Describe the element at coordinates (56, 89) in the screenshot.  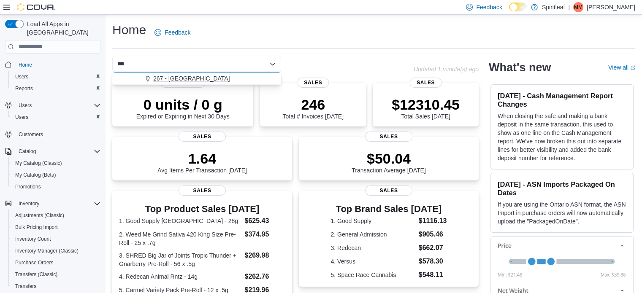
I see `button: Reports` at that location.